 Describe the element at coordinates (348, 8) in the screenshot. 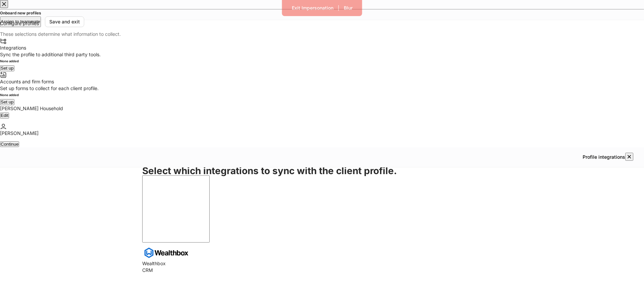

I see `div: Blur` at that location.